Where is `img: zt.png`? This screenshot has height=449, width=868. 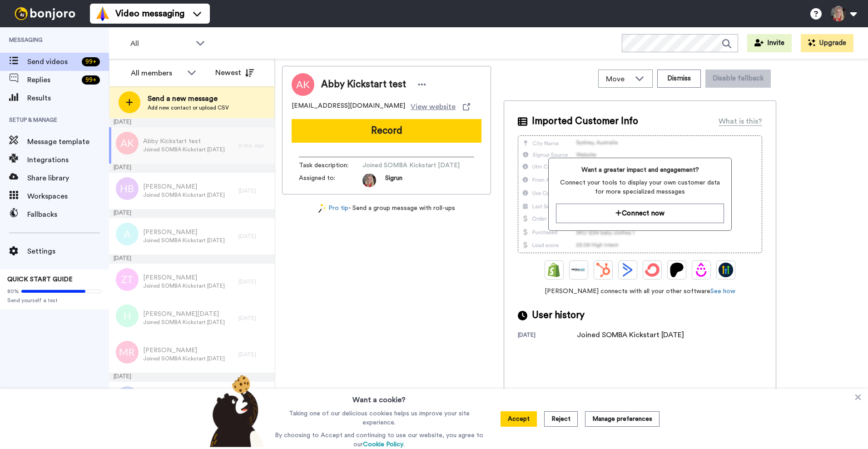
img: zt.png is located at coordinates (127, 280).